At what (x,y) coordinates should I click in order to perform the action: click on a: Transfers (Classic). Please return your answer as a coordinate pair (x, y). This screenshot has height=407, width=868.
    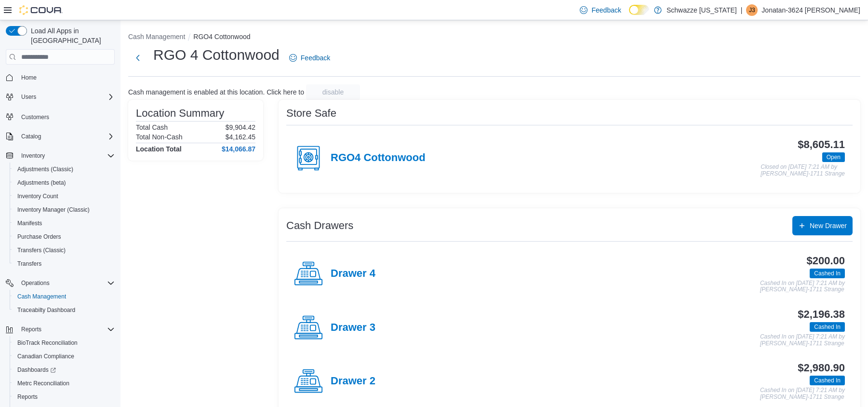
    Looking at the image, I should click on (41, 250).